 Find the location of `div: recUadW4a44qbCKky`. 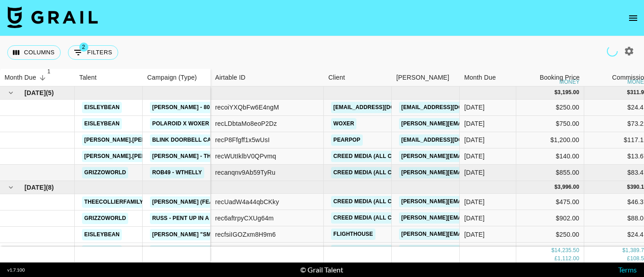

div: recUadW4a44qbCKky is located at coordinates (247, 202).